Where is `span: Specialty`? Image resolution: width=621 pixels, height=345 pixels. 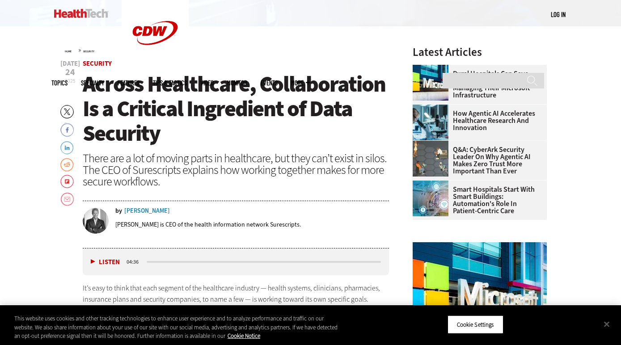
span: Specialty is located at coordinates (92, 83).